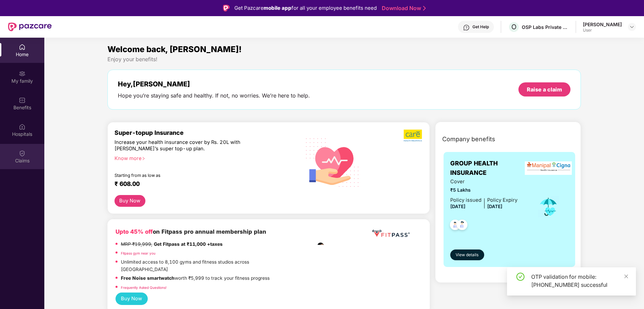 The height and width of the screenshot is (309, 644). Describe the element at coordinates (226, 8) in the screenshot. I see `img: Logo` at that location.